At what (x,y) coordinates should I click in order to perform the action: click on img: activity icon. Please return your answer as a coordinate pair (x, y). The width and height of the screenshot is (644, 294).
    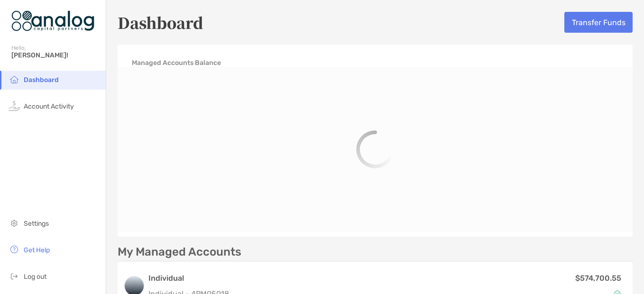
    Looking at the image, I should click on (14, 105).